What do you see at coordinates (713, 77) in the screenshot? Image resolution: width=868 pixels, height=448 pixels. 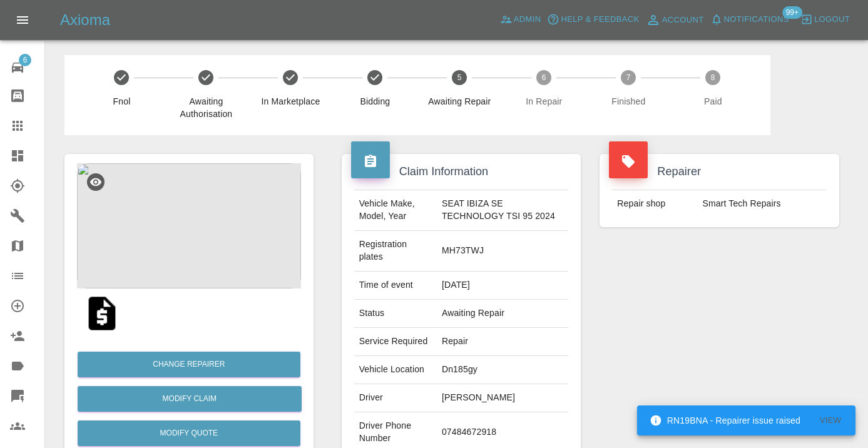 I see `text: 8` at bounding box center [713, 77].